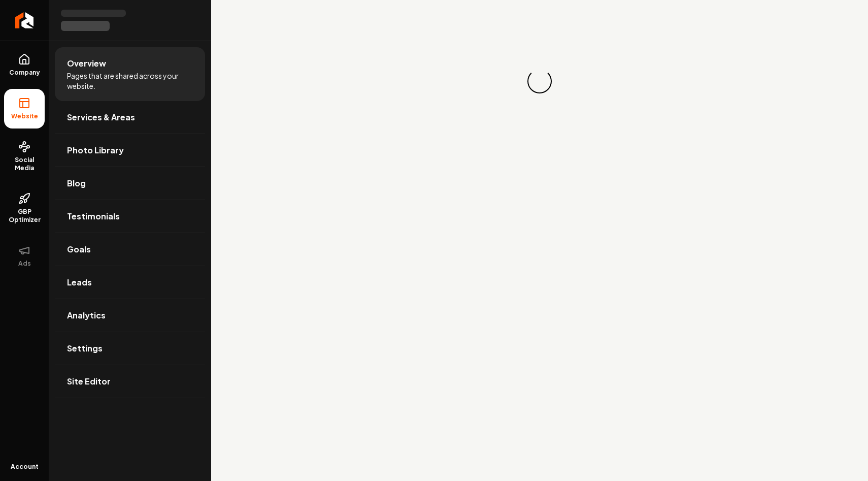 The image size is (868, 481). Describe the element at coordinates (101, 117) in the screenshot. I see `span: Services & Areas` at that location.